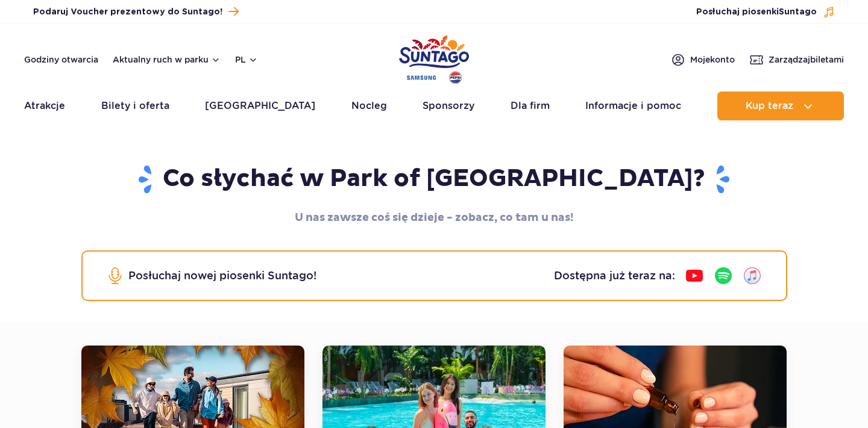  What do you see at coordinates (723, 276) in the screenshot?
I see `img: Spotify` at bounding box center [723, 276].